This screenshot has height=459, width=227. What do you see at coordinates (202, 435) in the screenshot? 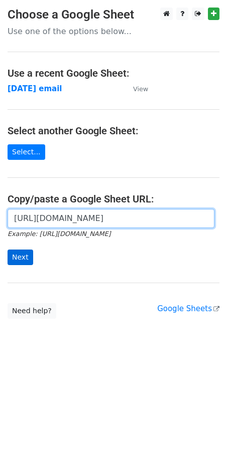
I see `div: Chat Widget` at bounding box center [202, 435].